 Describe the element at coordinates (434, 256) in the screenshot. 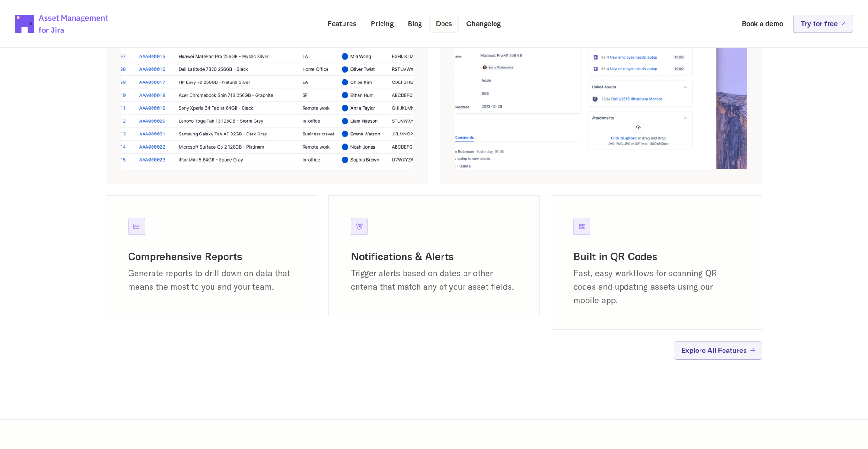

I see `h3: Notifications & Alerts` at that location.